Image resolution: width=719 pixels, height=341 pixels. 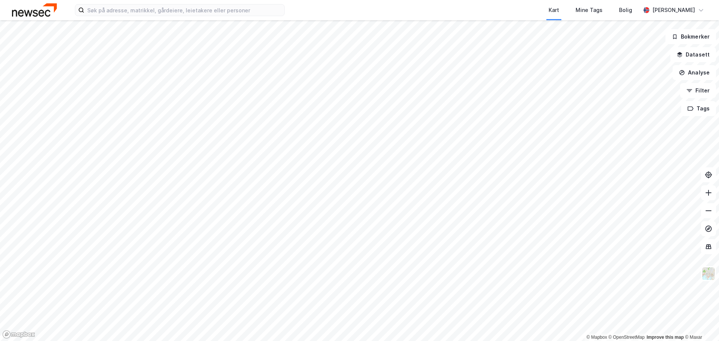 What do you see at coordinates (698, 91) in the screenshot?
I see `button: Filter` at bounding box center [698, 91].